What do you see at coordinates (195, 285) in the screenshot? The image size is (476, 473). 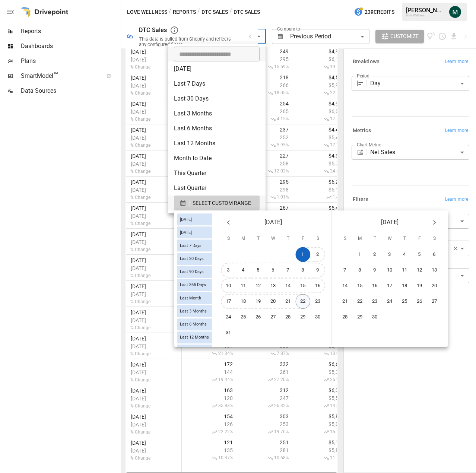 I see `div: Last 365 Days` at bounding box center [195, 285].